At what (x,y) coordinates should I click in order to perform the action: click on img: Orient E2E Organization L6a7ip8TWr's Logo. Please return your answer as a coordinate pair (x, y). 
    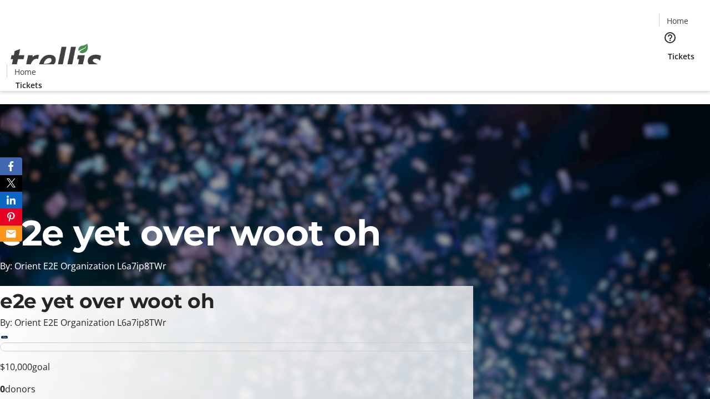
    Looking at the image, I should click on (56, 59).